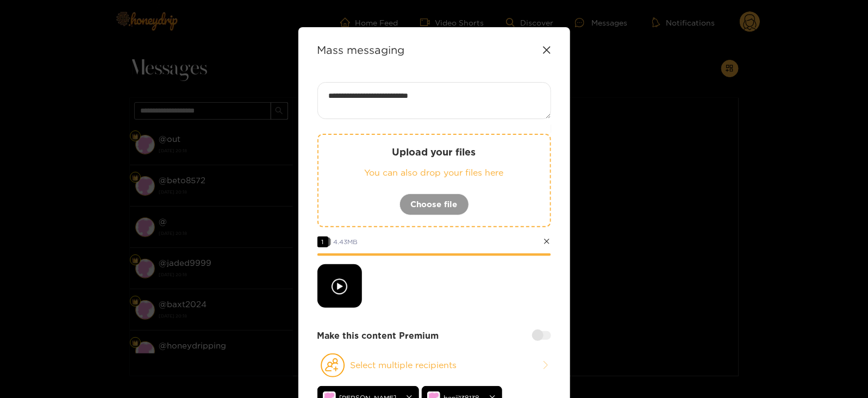  I want to click on button: Select multiple recipients, so click(434, 365).